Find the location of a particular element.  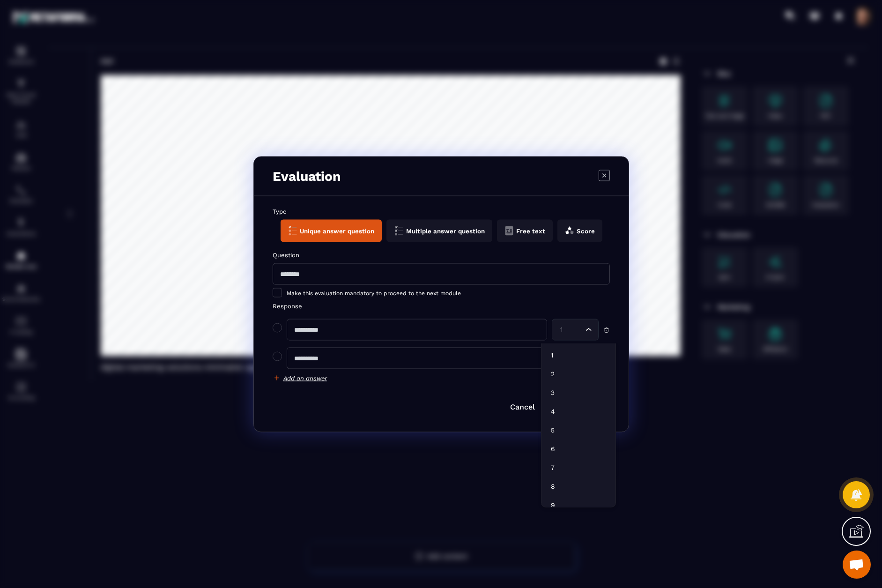

p: 5 is located at coordinates (578, 430).